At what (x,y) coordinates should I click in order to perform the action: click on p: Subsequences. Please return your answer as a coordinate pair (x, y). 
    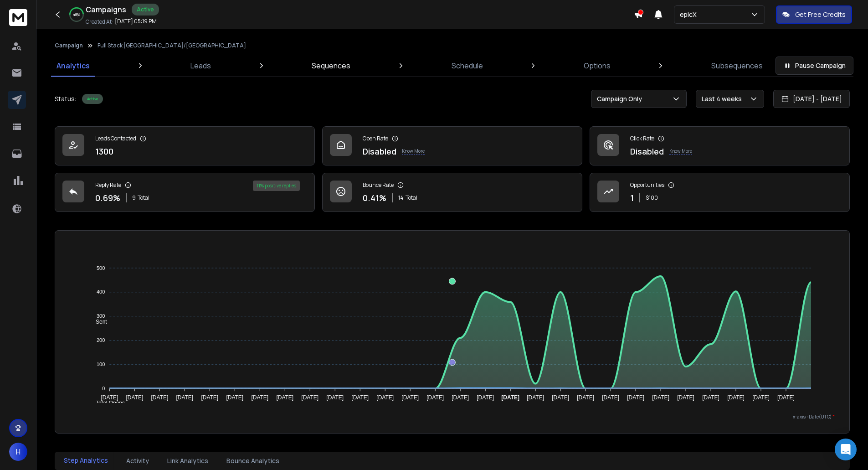
    Looking at the image, I should click on (737, 65).